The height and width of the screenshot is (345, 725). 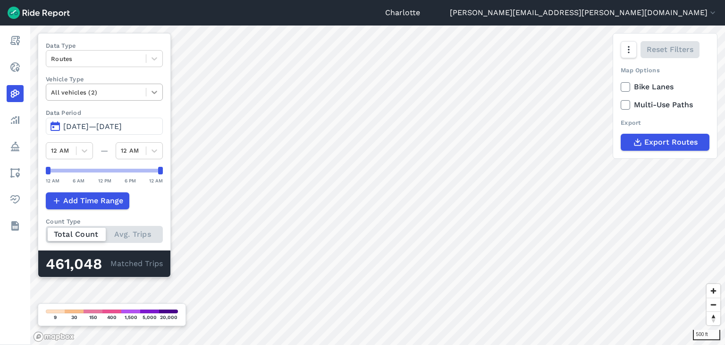 I want to click on a: Areas, so click(x=15, y=173).